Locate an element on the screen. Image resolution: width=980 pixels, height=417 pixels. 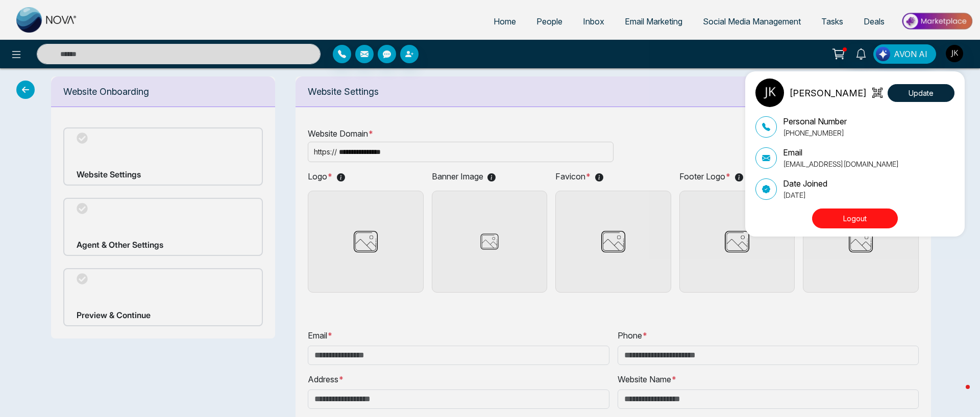
p: Date Joined is located at coordinates (805, 184).